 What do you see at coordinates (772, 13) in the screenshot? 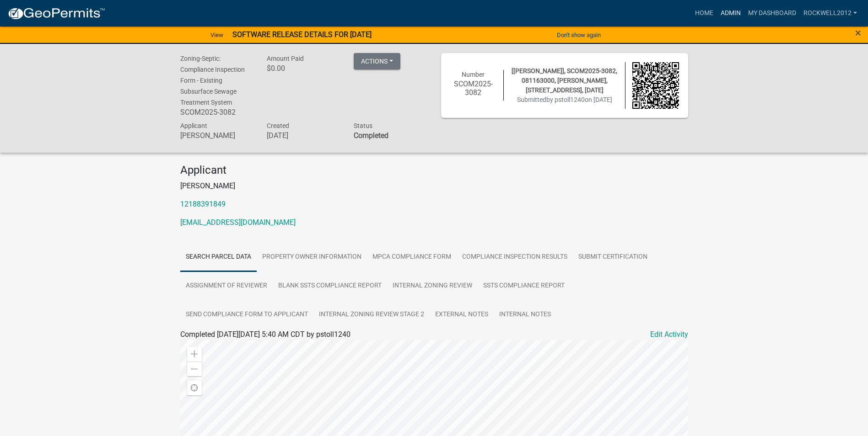
I see `a: My Dashboard` at bounding box center [772, 13].